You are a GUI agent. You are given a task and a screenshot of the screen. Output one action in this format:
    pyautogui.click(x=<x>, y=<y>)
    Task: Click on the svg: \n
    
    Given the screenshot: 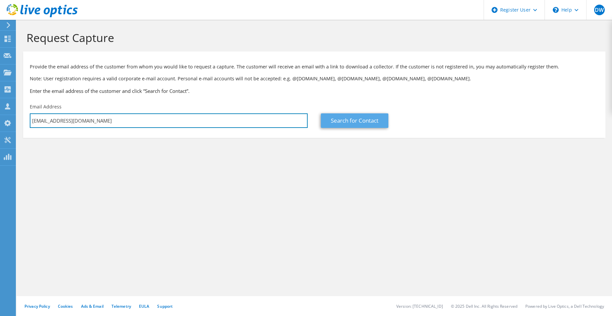 What is the action you would take?
    pyautogui.click(x=556, y=10)
    